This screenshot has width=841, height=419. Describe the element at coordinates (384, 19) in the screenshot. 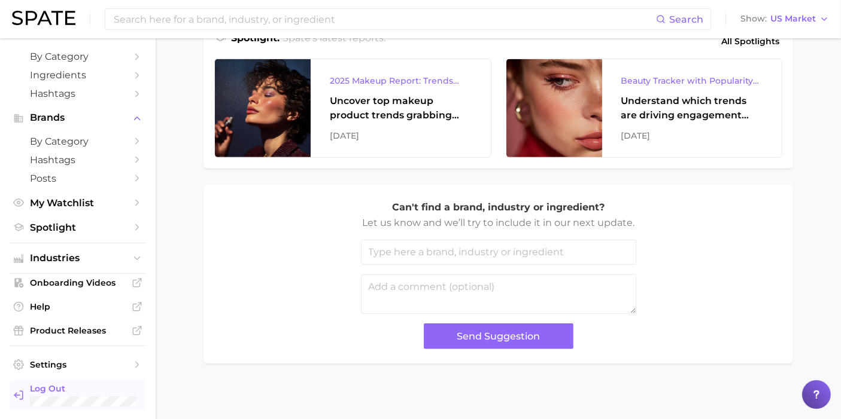

I see `input: Search here for a brand, industry, or ingredient` at that location.